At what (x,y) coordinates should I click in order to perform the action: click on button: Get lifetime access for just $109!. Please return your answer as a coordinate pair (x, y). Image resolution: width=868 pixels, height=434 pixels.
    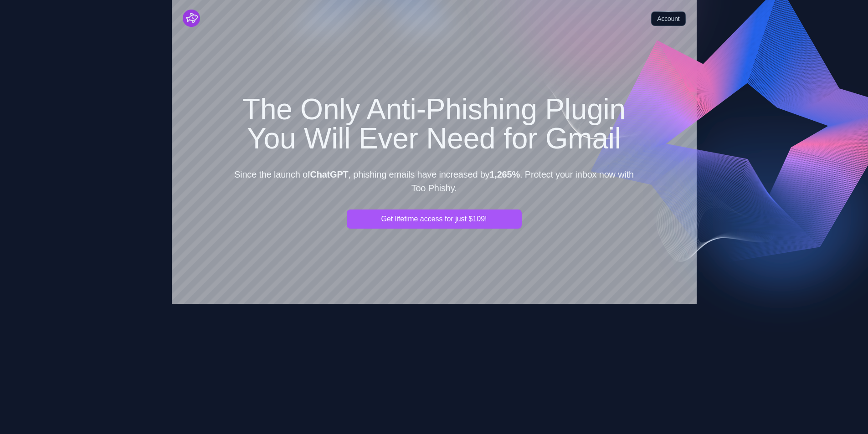
    Looking at the image, I should click on (434, 219).